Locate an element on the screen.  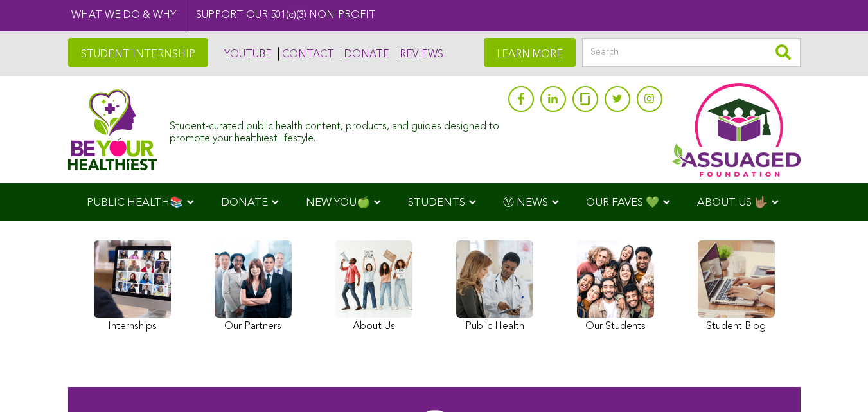
a: LEARN MORE is located at coordinates (529, 52).